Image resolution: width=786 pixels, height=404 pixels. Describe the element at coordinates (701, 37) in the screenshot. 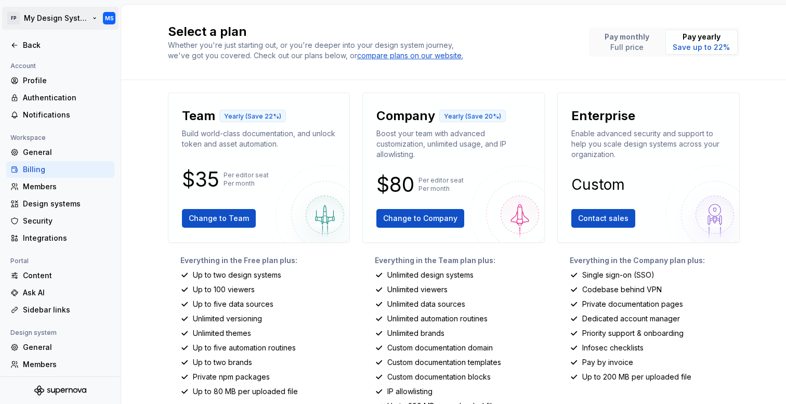

I see `p: Pay yearly` at that location.